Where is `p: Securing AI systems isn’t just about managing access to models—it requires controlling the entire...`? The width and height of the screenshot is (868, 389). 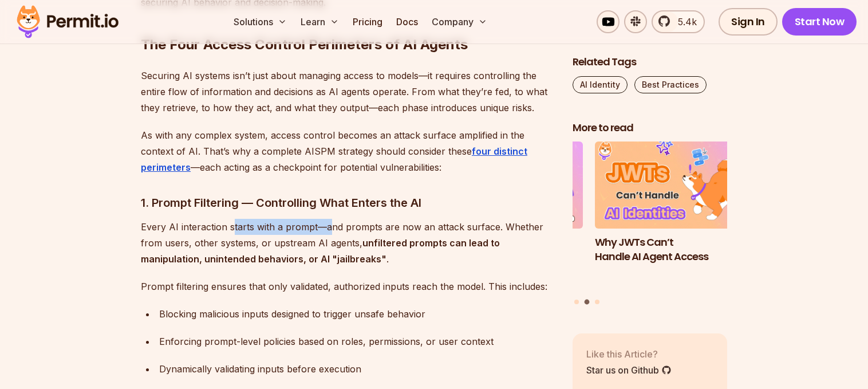 p: Securing AI systems isn’t just about managing access to models—it requires controlling the entire... is located at coordinates (347, 91).